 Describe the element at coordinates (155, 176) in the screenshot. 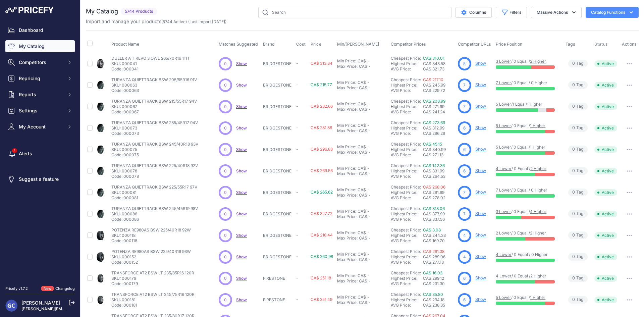

I see `p: Code: 000078` at that location.